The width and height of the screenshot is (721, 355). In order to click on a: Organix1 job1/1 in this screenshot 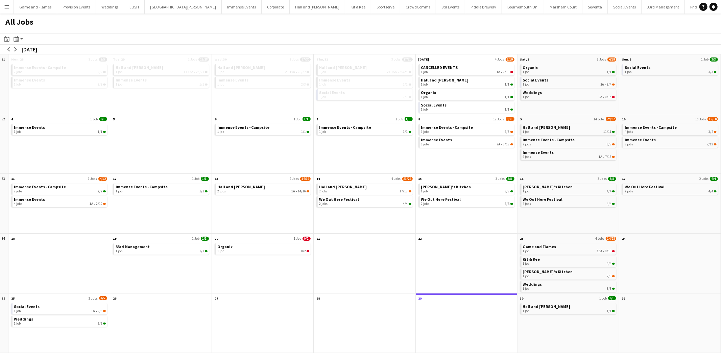, I will do `click(569, 69)`.